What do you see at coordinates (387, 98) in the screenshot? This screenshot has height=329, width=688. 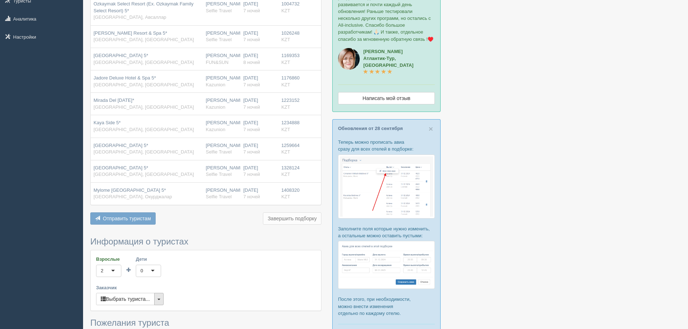 I see `a: Написать мой отзыв` at bounding box center [387, 98].